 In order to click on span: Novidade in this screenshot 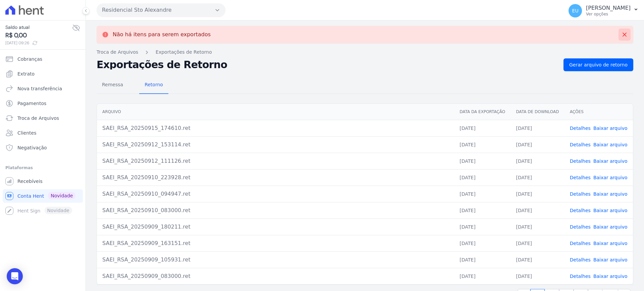, I will do `click(61, 196)`.